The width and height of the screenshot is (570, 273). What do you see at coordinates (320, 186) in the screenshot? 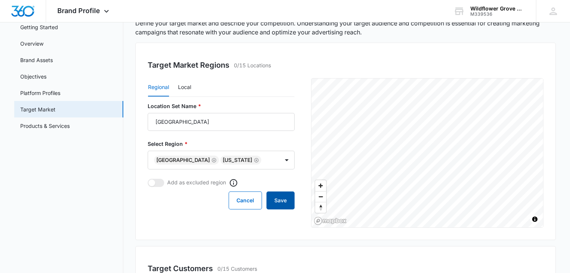
I see `span: Zoom in` at bounding box center [320, 186].